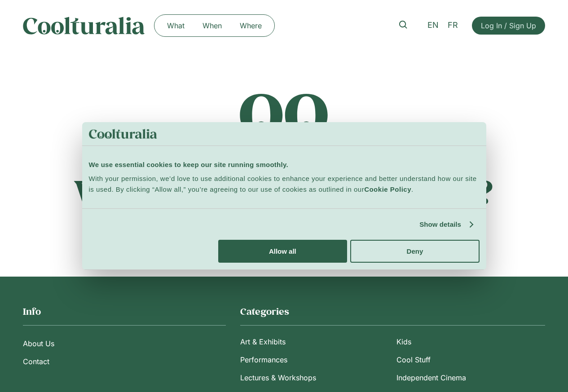 The height and width of the screenshot is (392, 568). I want to click on a: Where, so click(251, 26).